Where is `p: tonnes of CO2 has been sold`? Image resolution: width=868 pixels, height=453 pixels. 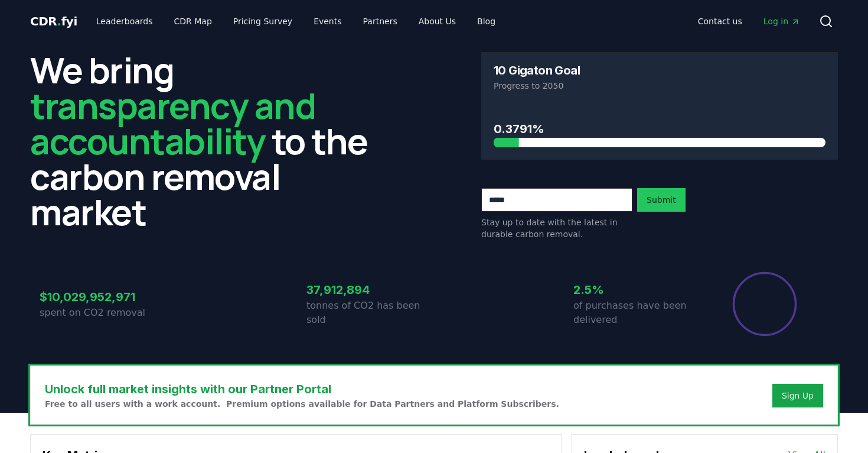
p: tonnes of CO2 has been sold is located at coordinates (371, 313).